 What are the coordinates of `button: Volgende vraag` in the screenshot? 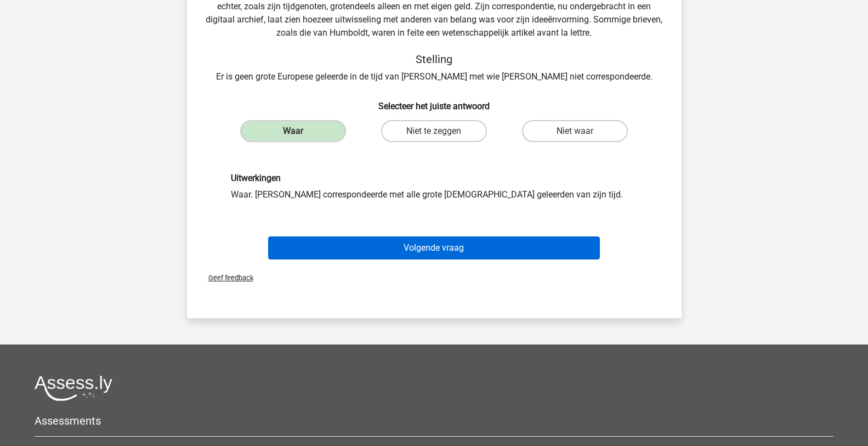 It's located at (433, 248).